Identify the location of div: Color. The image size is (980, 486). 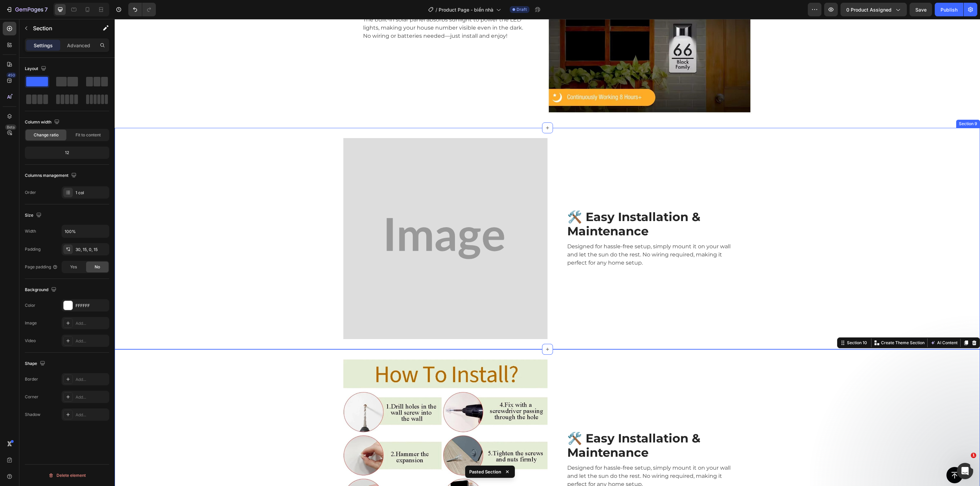
(30, 305).